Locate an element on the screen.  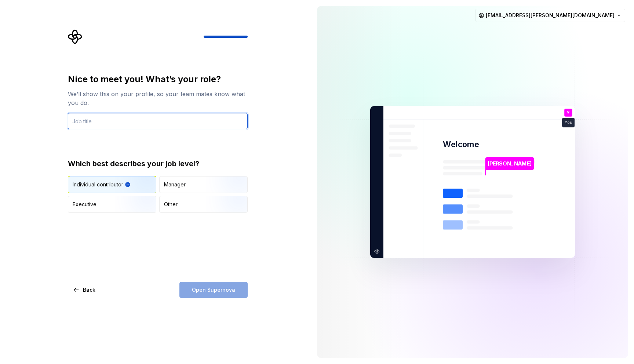
div: Which best describes your job level? is located at coordinates (158, 164).